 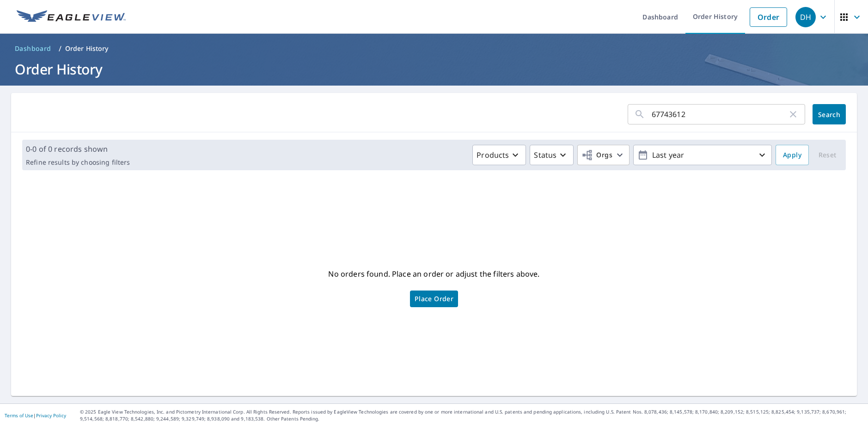 What do you see at coordinates (702, 155) in the screenshot?
I see `button: Last year` at bounding box center [702, 155].